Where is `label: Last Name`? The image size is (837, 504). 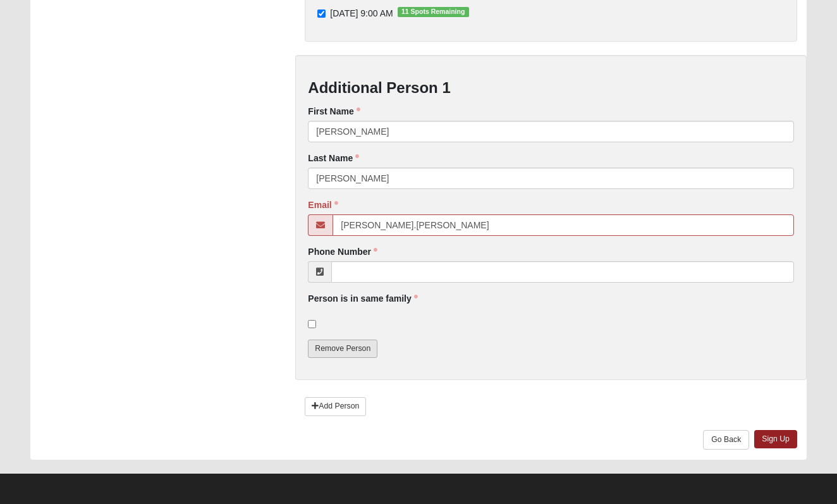 label: Last Name is located at coordinates (333, 158).